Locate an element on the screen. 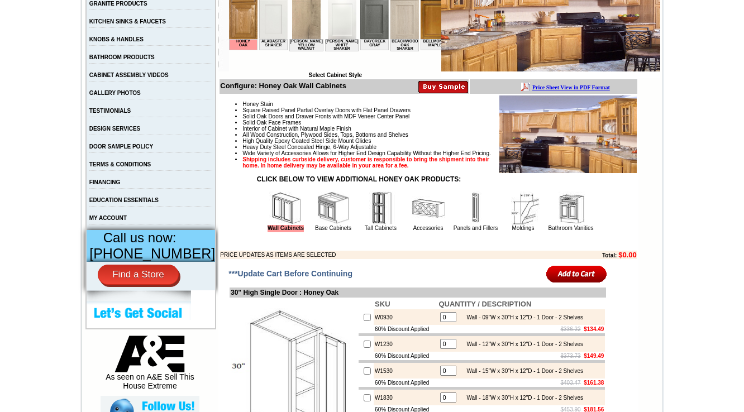 The image size is (744, 412). span: Square Raised Panel Partial Overlay Doors with Flat Panel Drawers is located at coordinates (326, 110).